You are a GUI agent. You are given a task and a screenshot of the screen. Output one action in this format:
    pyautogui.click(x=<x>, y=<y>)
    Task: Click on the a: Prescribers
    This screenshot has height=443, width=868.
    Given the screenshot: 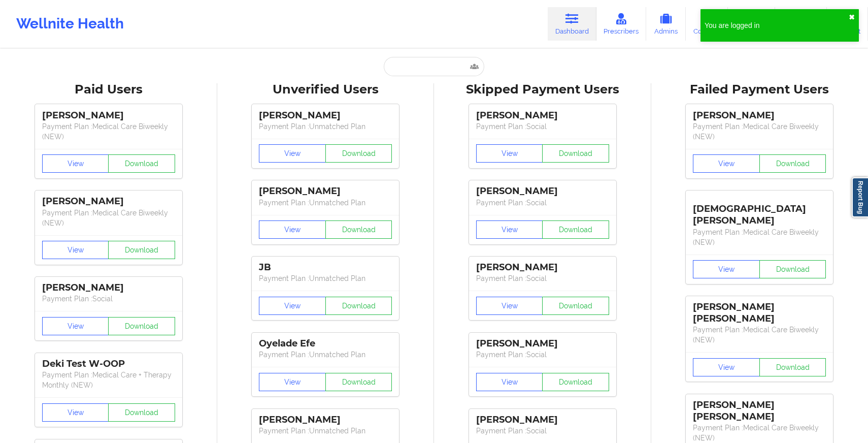 What is the action you would take?
    pyautogui.click(x=621, y=24)
    